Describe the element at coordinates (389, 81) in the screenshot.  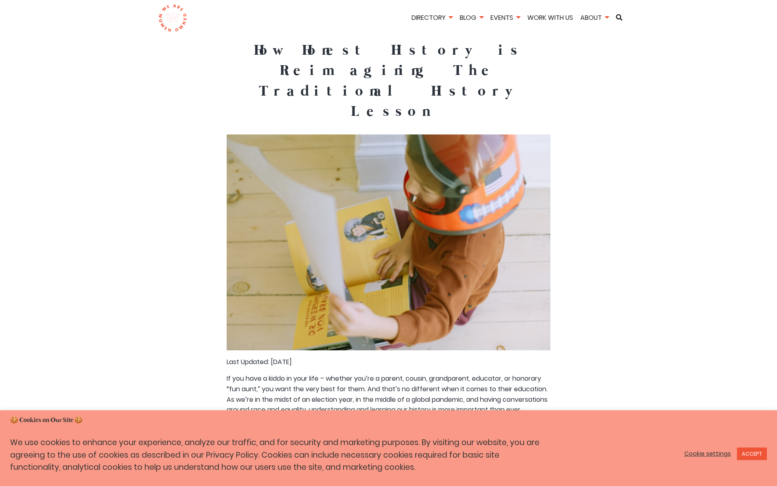
I see `h1: How Honest History is Reimagining The Traditional History Lesson` at that location.